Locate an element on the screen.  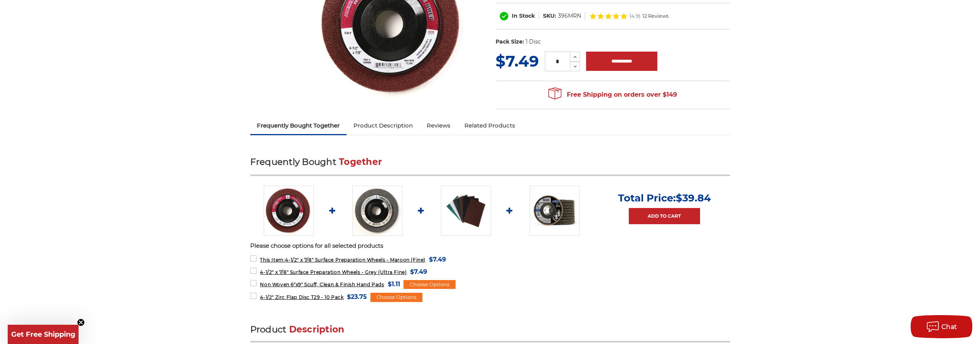
span: 4-1/2" x 7/8" Surface Preparation Wheels - Grey (Ultra Fine) is located at coordinates (333, 272).